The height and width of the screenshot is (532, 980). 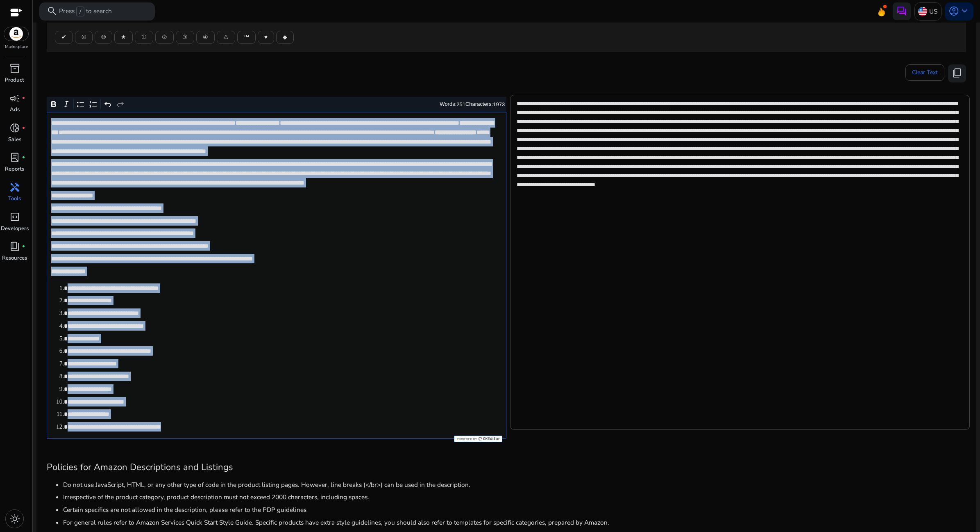 I want to click on p: Resources, so click(x=15, y=259).